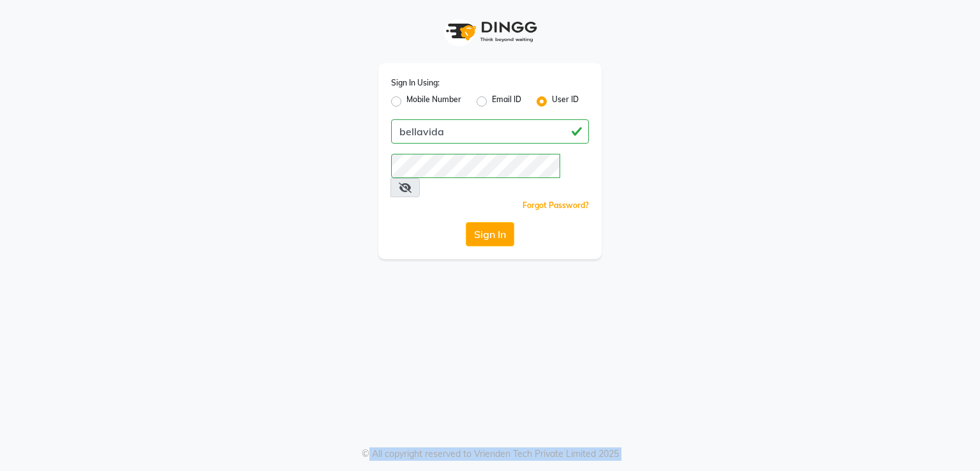 The width and height of the screenshot is (980, 471). I want to click on button: Sign In, so click(490, 234).